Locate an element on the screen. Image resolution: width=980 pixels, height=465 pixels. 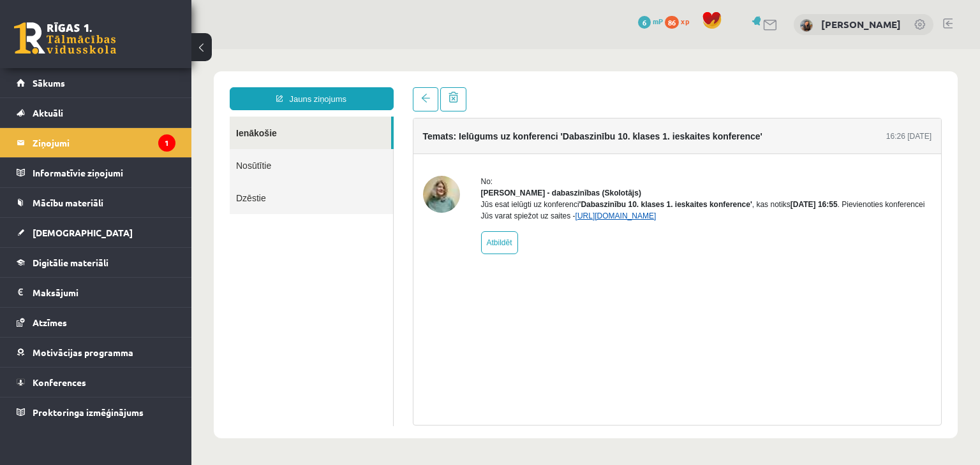
a: Maksājumi is located at coordinates (95, 292).